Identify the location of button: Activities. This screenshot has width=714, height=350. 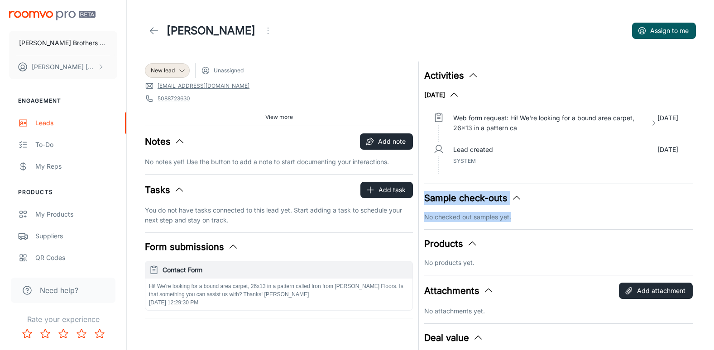
(451, 76).